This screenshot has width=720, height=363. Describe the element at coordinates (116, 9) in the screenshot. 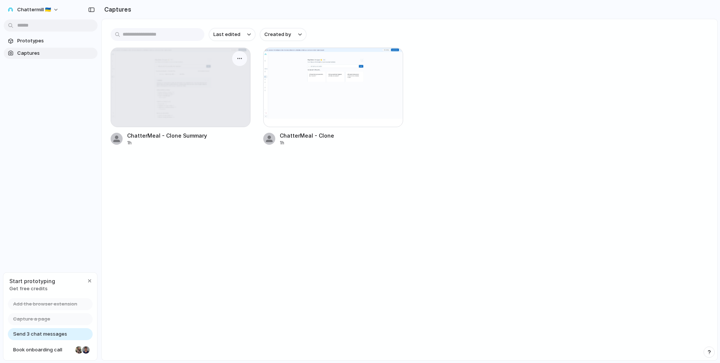

I see `h2: Captures` at that location.